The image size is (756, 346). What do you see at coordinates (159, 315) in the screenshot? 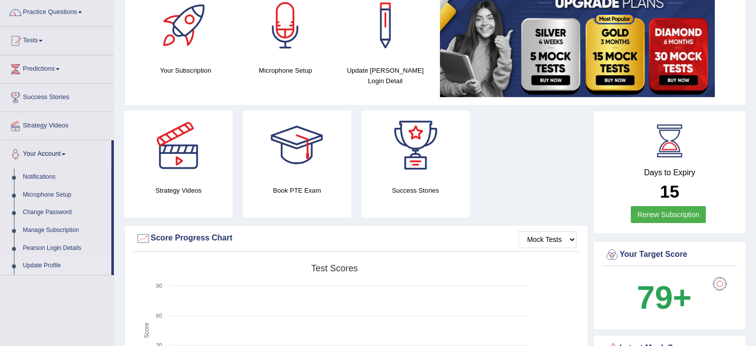
I see `text: 60` at bounding box center [159, 315].